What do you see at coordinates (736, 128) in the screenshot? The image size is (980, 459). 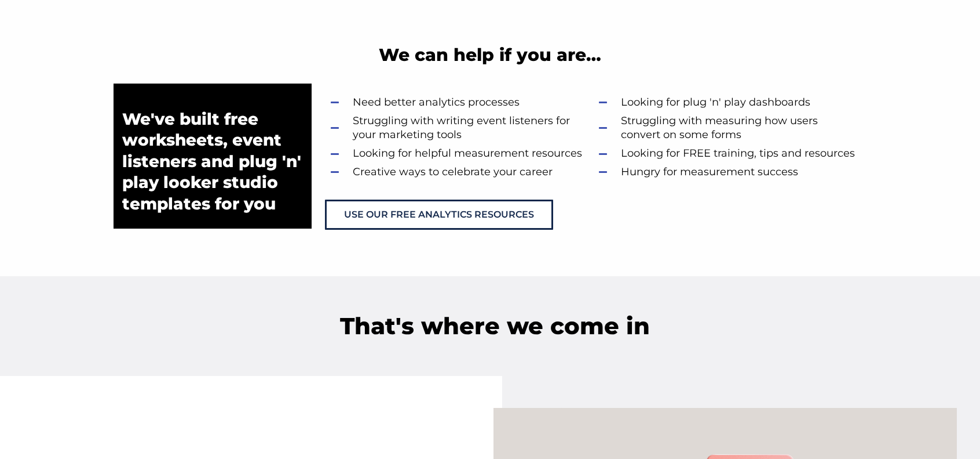 I see `span: Struggling with measuring how users convert on some forms` at bounding box center [736, 128].